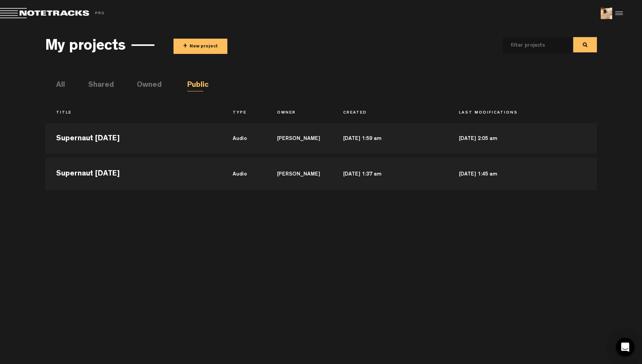 The height and width of the screenshot is (364, 642). I want to click on h3: My projects, so click(85, 47).